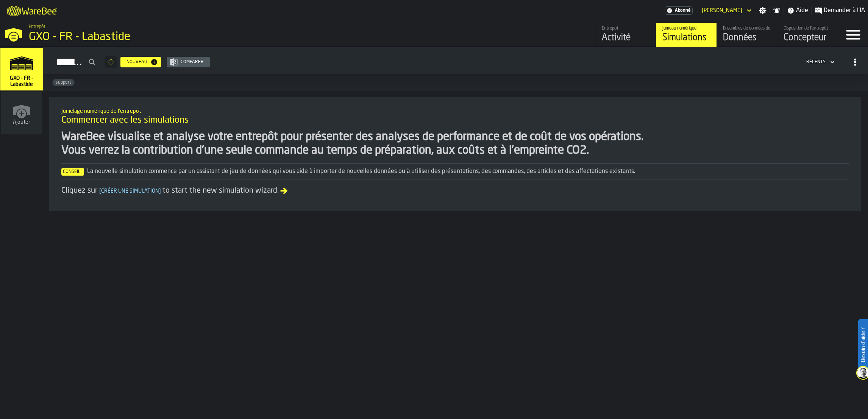 This screenshot has width=868, height=419. Describe the element at coordinates (678, 11) in the screenshot. I see `a: link-to-/wh/i/6d62c477-0d62-49a3-8ae2-182b02fd63a7/settings/billing` at that location.